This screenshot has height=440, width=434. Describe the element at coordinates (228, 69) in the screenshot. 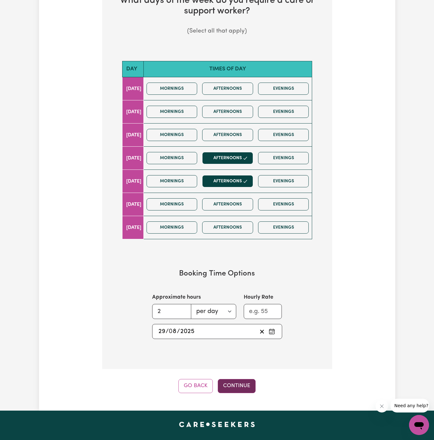

I see `th: Times of day` at that location.